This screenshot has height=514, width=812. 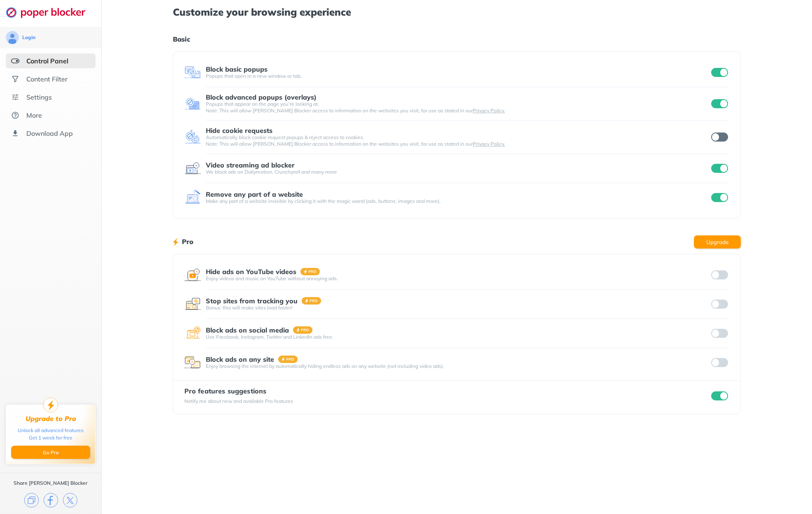 What do you see at coordinates (50, 134) in the screenshot?
I see `div: Download App` at bounding box center [50, 134].